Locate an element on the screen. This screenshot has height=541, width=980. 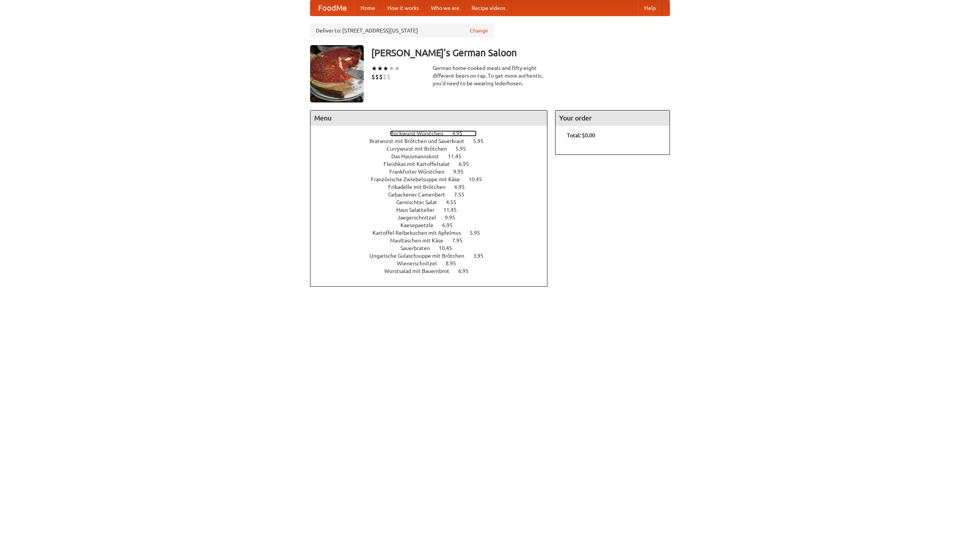
a: Gemischter Salat 4.55 is located at coordinates (433, 203).